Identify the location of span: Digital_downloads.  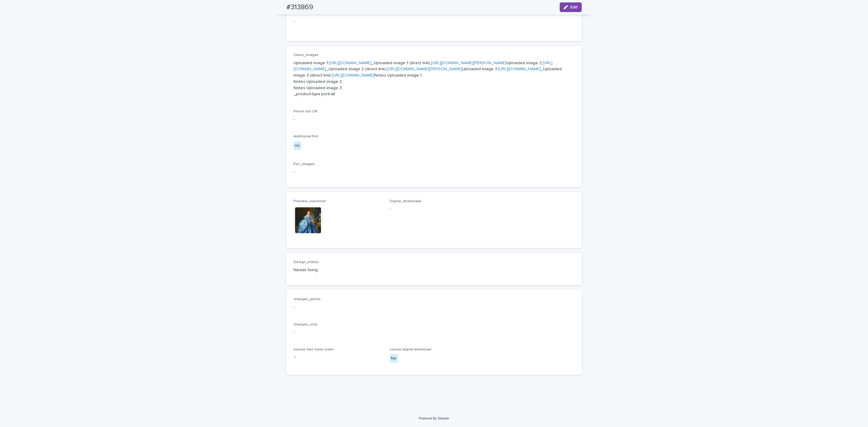
(405, 201).